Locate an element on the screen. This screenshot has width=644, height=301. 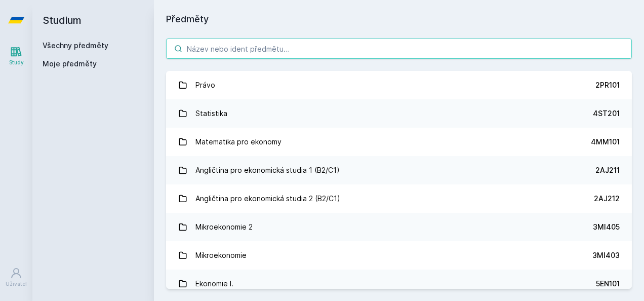
span: Moje předměty is located at coordinates (69, 64).